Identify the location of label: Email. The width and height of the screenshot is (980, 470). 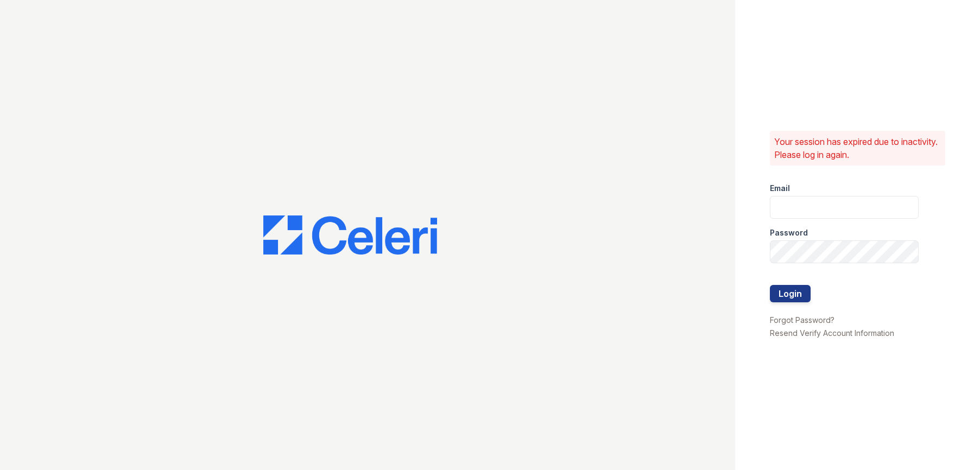
(780, 188).